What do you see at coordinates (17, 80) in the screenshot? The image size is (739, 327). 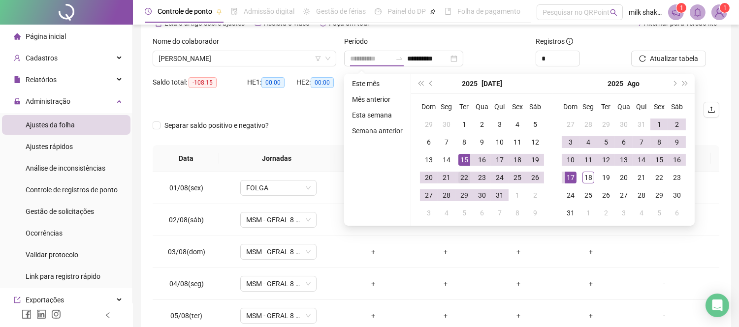 I see `span: file` at bounding box center [17, 80].